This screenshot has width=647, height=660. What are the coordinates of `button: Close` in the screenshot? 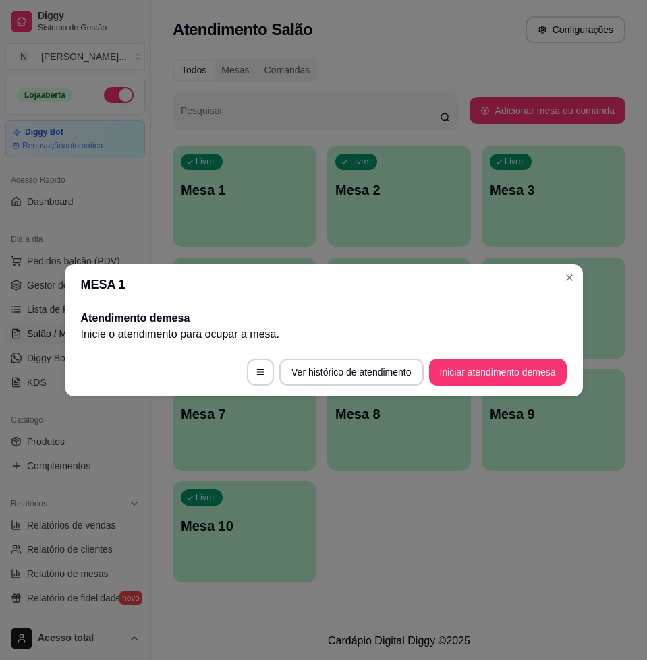 It's located at (569, 278).